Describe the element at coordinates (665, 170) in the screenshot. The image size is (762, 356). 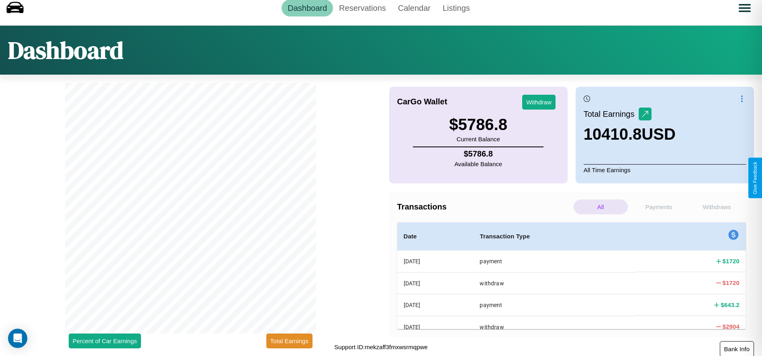
I see `p: All Time Earnings` at that location.